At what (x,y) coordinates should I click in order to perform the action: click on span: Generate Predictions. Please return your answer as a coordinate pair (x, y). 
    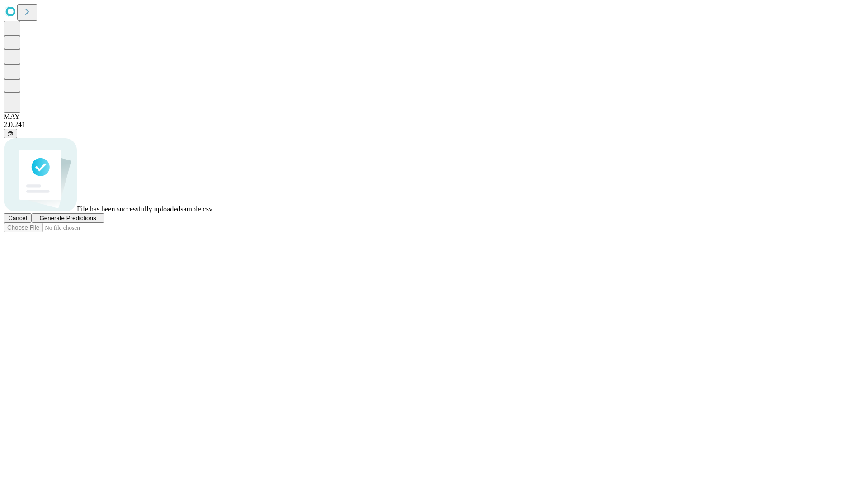
    Looking at the image, I should click on (67, 218).